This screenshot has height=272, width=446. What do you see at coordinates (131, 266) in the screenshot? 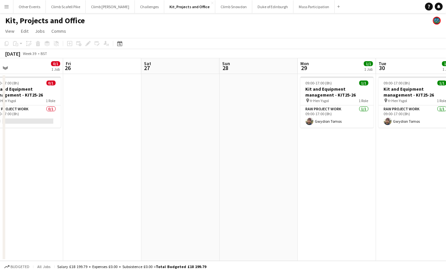
I see `div: Salary £18 199.79 + Expenses £0.00 + Subsistence £0.00 =` at bounding box center [131, 266].